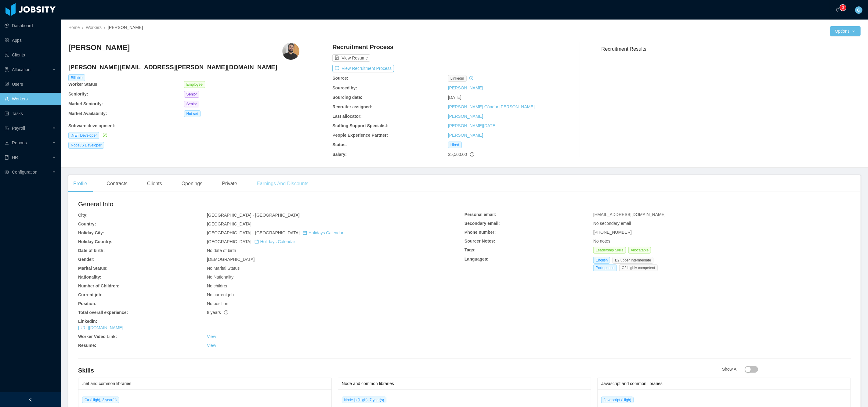  I want to click on span: Reports, so click(19, 143).